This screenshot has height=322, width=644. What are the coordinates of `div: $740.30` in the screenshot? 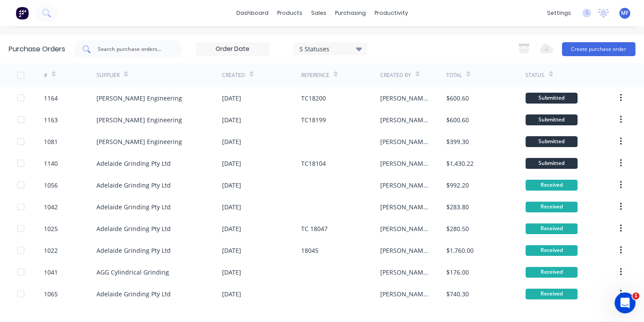 It's located at (458, 294).